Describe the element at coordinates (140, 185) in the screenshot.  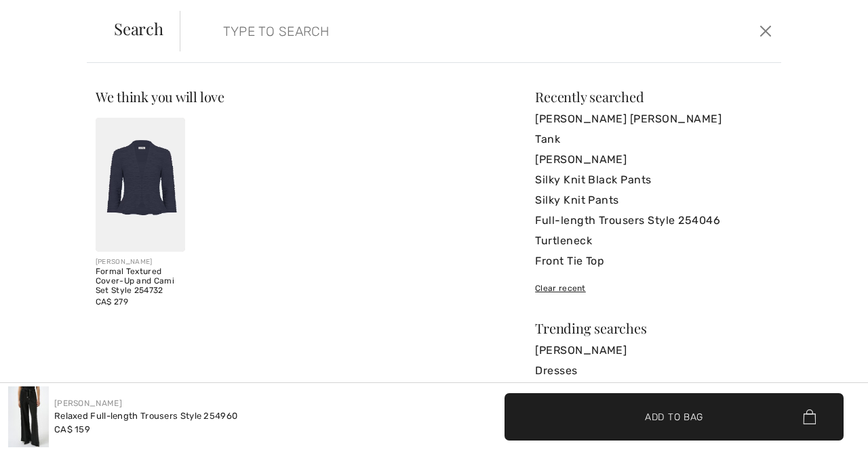
I see `a: Formal Textured Cover-Up and Cami Set Style 254732. Sand` at that location.